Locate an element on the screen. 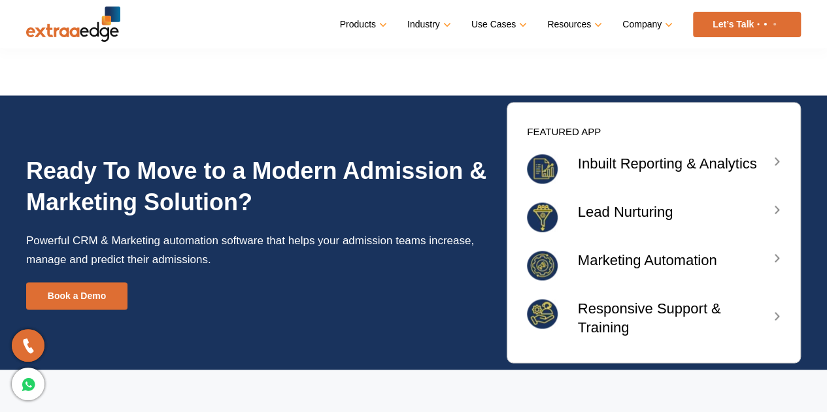 This screenshot has width=827, height=412. a: Resources is located at coordinates (573, 24).